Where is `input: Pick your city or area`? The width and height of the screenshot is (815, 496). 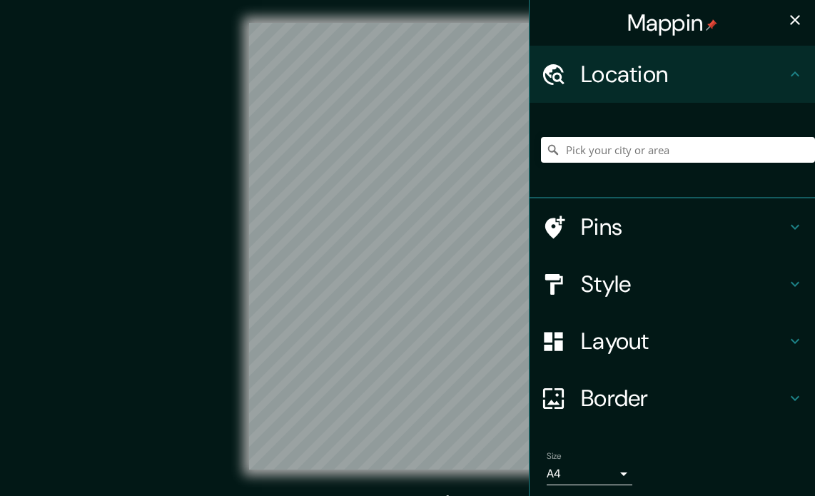 input: Pick your city or area is located at coordinates (678, 150).